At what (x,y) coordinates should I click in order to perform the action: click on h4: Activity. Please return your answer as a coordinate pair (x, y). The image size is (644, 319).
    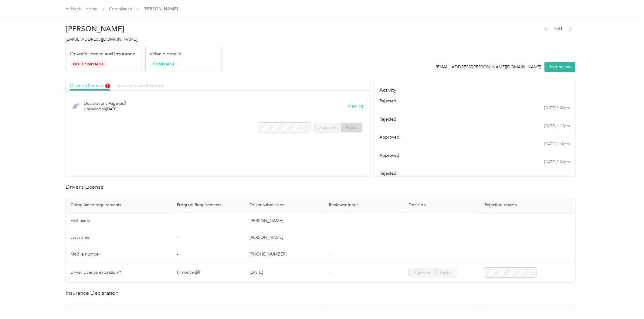
    Looking at the image, I should click on (475, 88).